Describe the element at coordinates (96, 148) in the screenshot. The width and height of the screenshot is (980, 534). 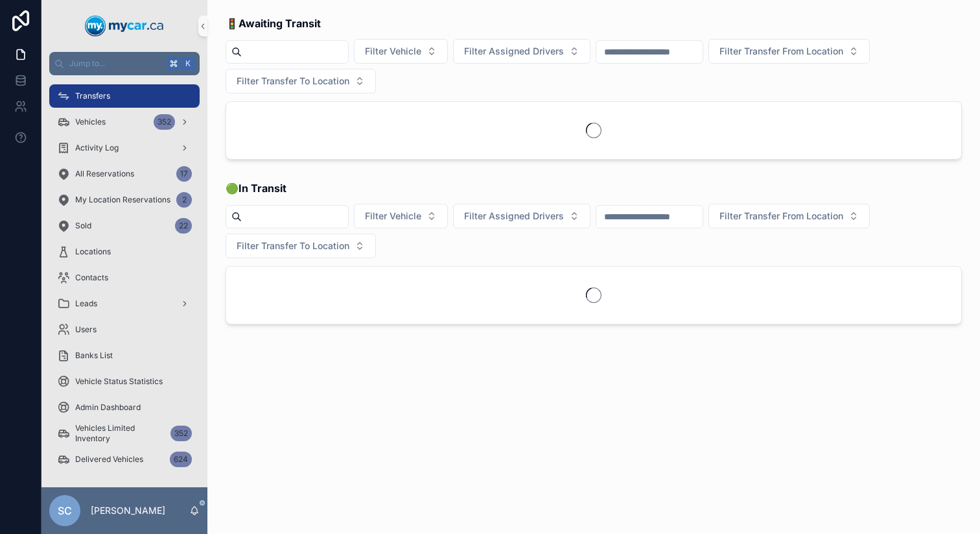
I see `span: Activity Log` at that location.